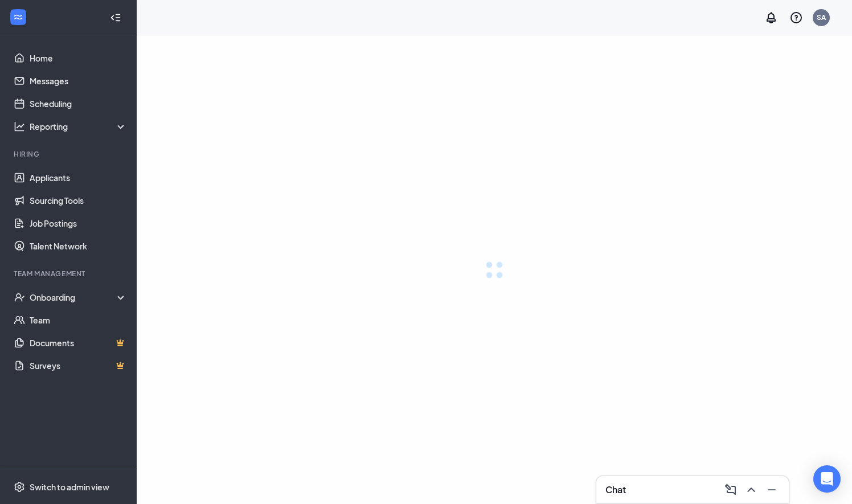 The height and width of the screenshot is (504, 852). Describe the element at coordinates (18, 17) in the screenshot. I see `svg: WorkstreamLogo` at that location.